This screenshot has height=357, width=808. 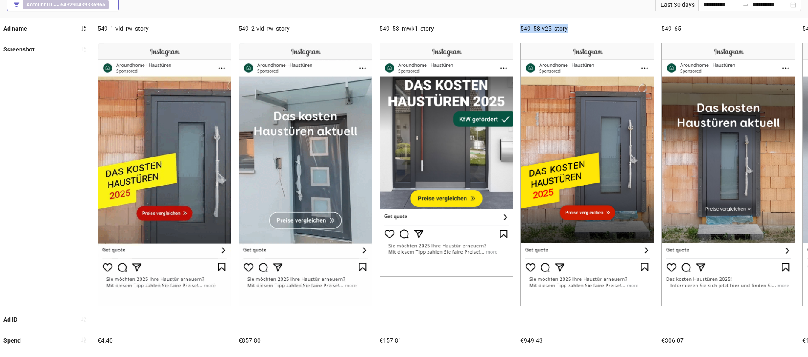 What do you see at coordinates (729, 341) in the screenshot?
I see `div: €306.07` at bounding box center [729, 341].